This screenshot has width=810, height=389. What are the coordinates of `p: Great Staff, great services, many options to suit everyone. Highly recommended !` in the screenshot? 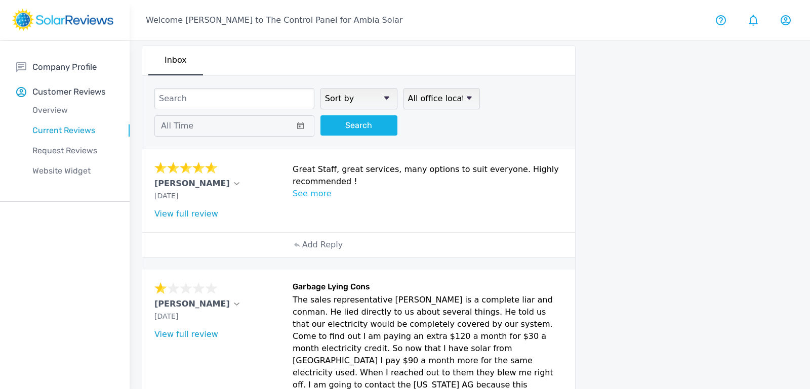 It's located at (428, 176).